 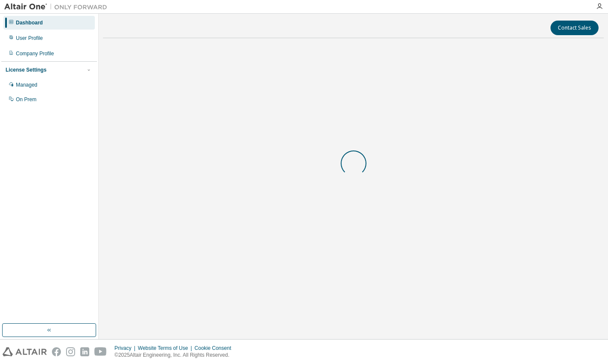 What do you see at coordinates (166, 348) in the screenshot?
I see `div: Website Terms of Use` at bounding box center [166, 348].